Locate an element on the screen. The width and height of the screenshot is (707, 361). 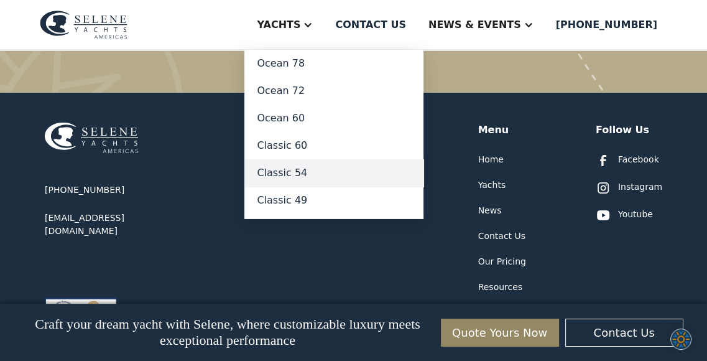
img: logo is located at coordinates (83, 25).